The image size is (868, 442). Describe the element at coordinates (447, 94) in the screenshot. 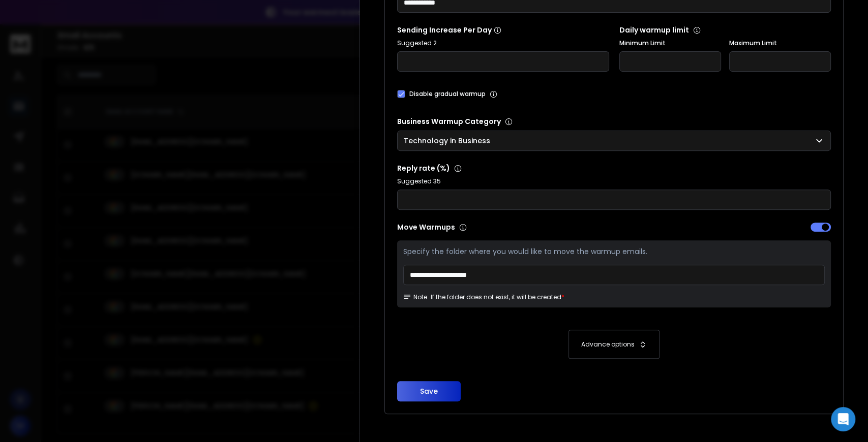

I see `label: Disable gradual warmup` at that location.